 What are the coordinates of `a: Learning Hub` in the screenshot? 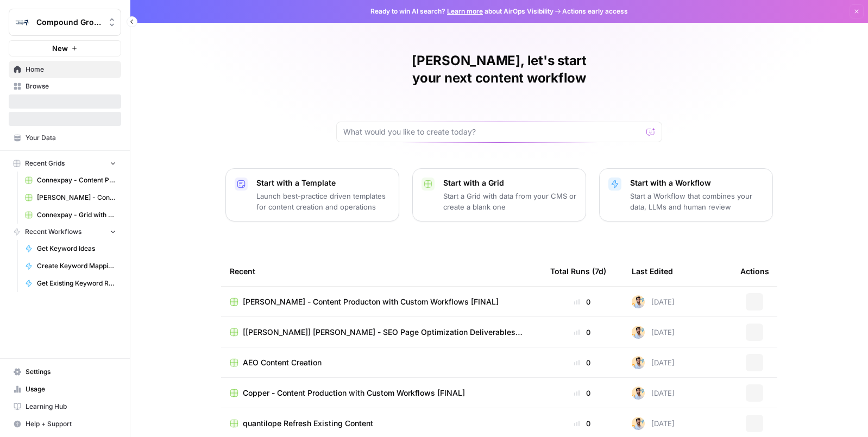 It's located at (65, 406).